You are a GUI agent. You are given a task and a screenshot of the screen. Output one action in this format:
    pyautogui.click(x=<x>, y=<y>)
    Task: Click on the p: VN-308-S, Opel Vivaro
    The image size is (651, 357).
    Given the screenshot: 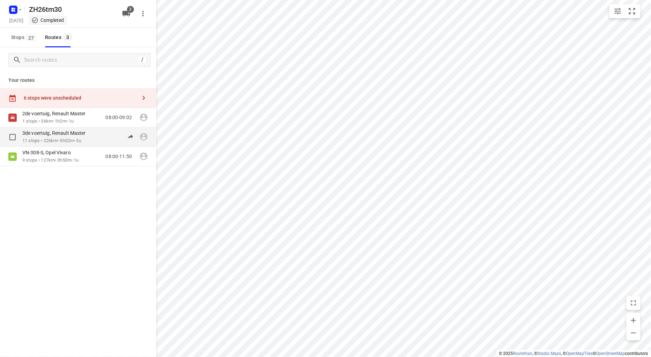 What is the action you would take?
    pyautogui.click(x=48, y=153)
    